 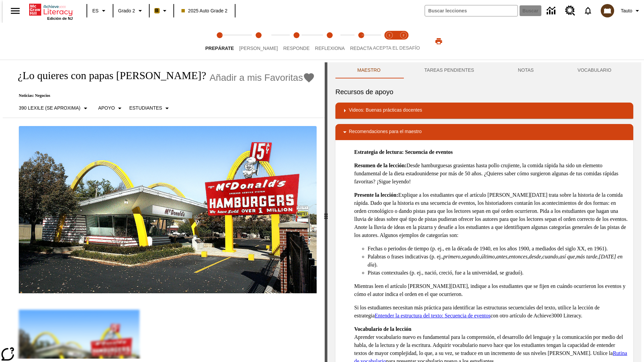 What do you see at coordinates (607, 11) in the screenshot?
I see `button: Escoja un nuevo avatar` at bounding box center [607, 11].